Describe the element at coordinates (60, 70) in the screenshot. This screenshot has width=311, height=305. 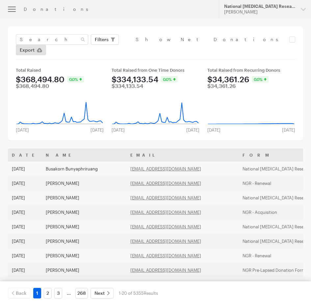
I see `div: Total Raised` at that location.